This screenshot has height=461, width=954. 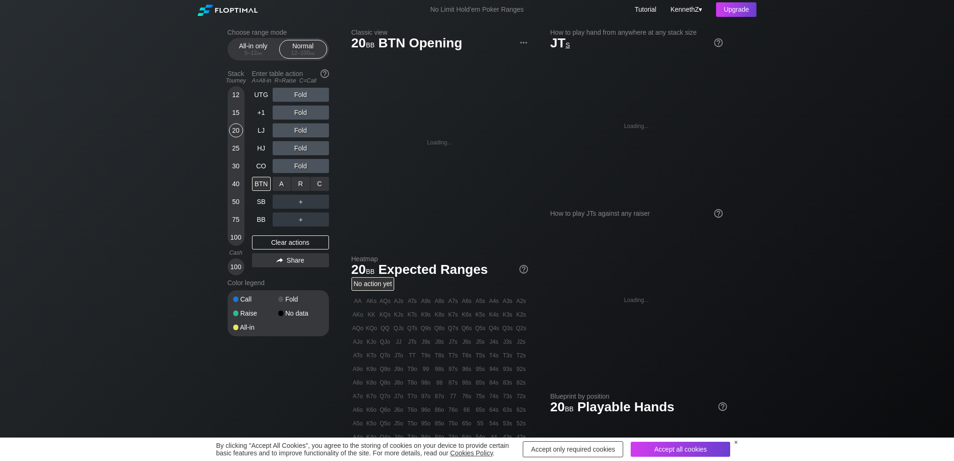 What do you see at coordinates (480, 383) in the screenshot?
I see `div: 85s` at bounding box center [480, 383].